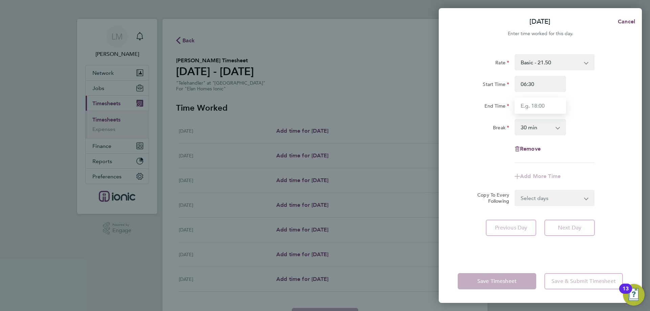 This screenshot has width=650, height=311. Describe the element at coordinates (540, 84) in the screenshot. I see `input: E.g. 08:00` at that location.